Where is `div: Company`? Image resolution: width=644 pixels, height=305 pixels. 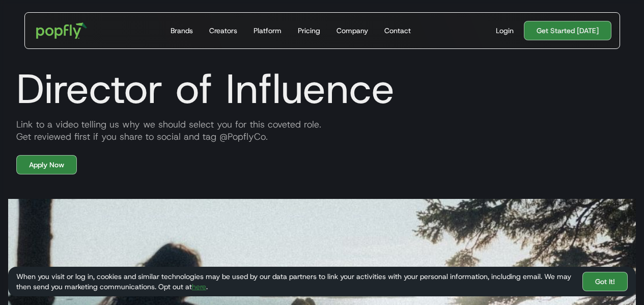 div: Company is located at coordinates (352, 30).